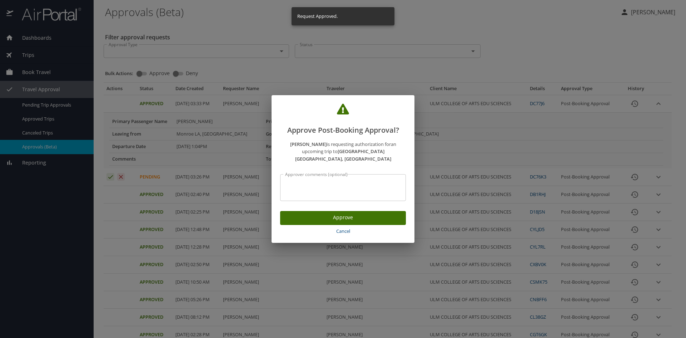  Describe the element at coordinates (343, 231) in the screenshot. I see `button: Cancel` at that location.